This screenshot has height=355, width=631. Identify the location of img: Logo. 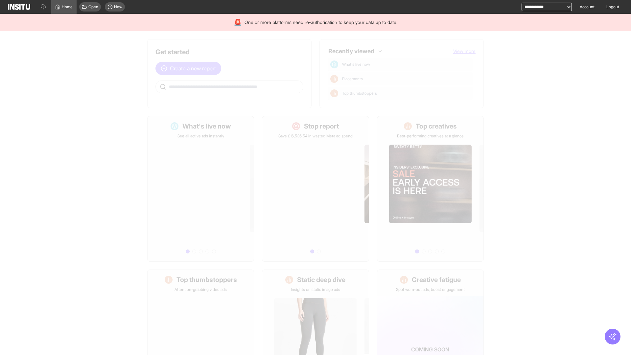
(19, 7).